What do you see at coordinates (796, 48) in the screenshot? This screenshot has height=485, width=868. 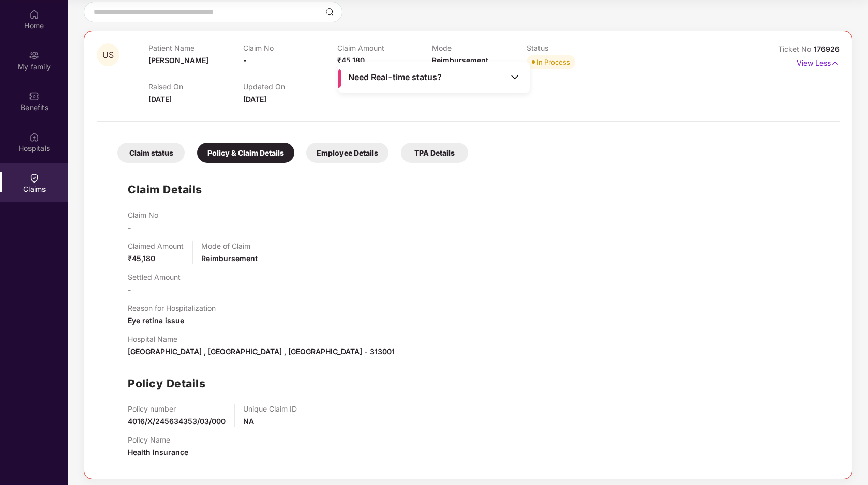 I see `span: Ticket No` at bounding box center [796, 48].